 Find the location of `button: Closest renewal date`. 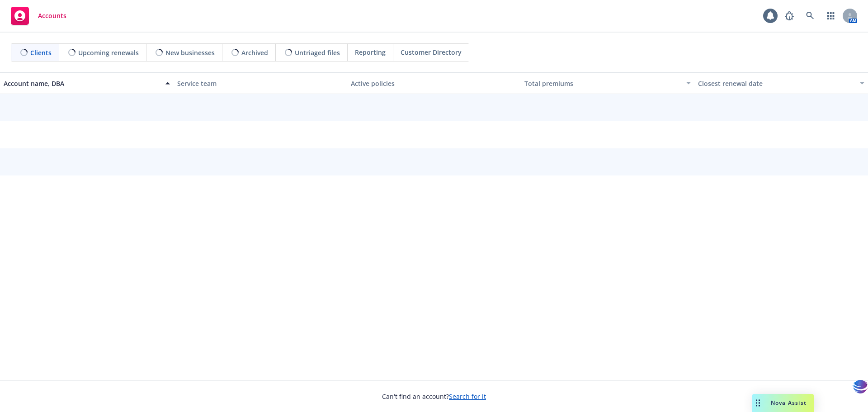

button: Closest renewal date is located at coordinates (781, 83).